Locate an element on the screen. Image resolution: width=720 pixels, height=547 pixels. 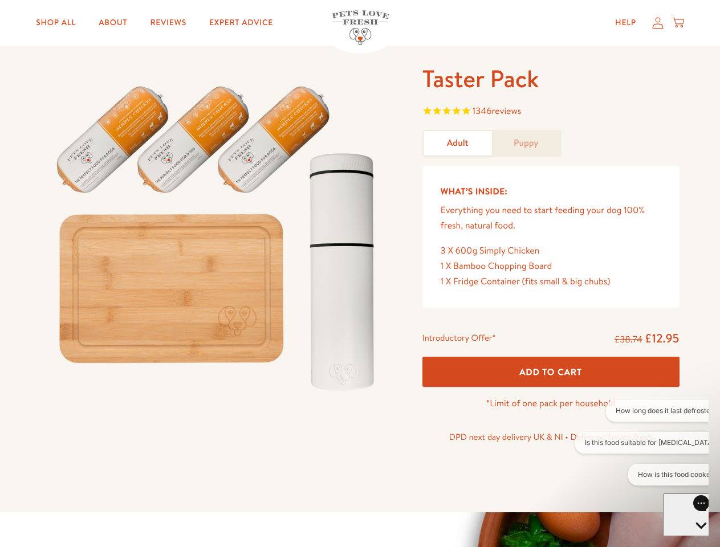
s: £38.74 is located at coordinates (628, 340).